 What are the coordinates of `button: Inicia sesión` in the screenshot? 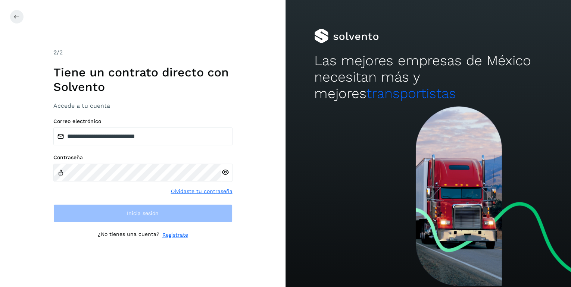 It's located at (143, 213).